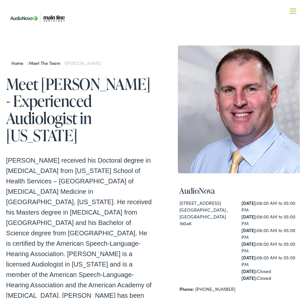  Describe the element at coordinates (187, 289) in the screenshot. I see `strong: Phone:` at that location.